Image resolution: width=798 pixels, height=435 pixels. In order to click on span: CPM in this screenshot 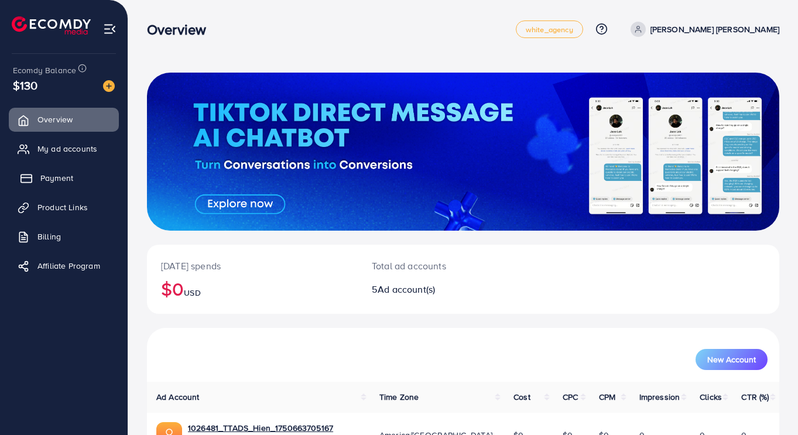, I will do `click(607, 397)`.